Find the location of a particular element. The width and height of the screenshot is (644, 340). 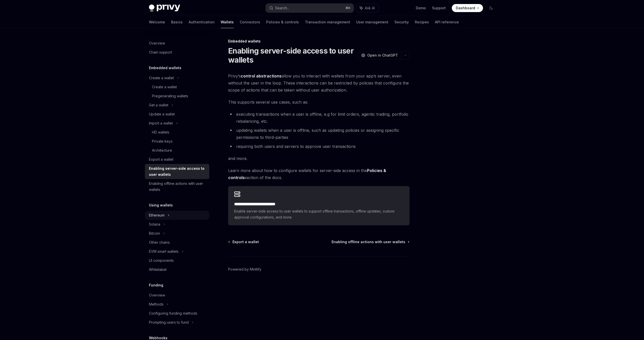

a: Architecture is located at coordinates (177, 150).